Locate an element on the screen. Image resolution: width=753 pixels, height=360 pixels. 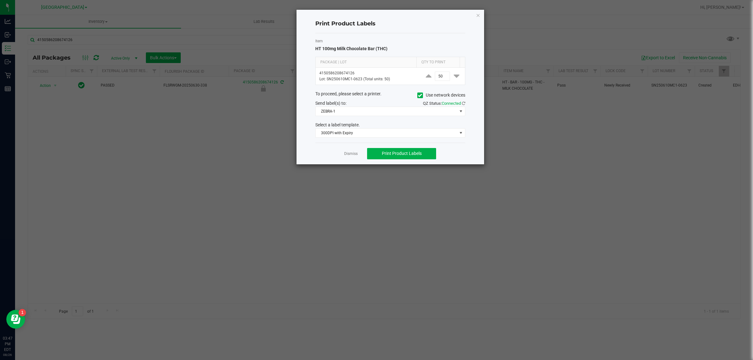
span: Print Product Labels is located at coordinates (401, 153).